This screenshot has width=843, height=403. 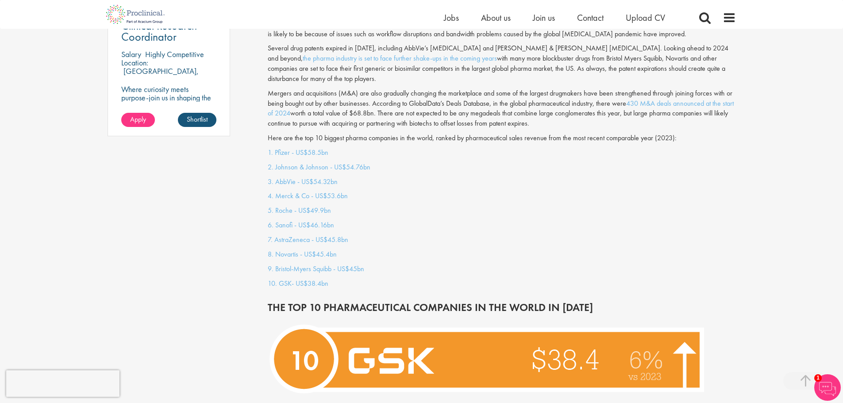 What do you see at coordinates (319, 167) in the screenshot?
I see `a: 2. Johnson & Johnson - US$54.76bn` at bounding box center [319, 167].